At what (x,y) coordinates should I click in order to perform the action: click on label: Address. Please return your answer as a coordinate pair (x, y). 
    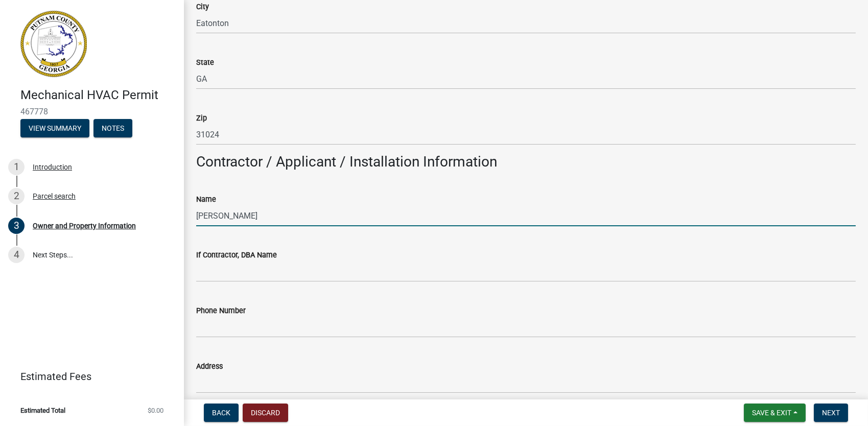
    Looking at the image, I should click on (209, 367).